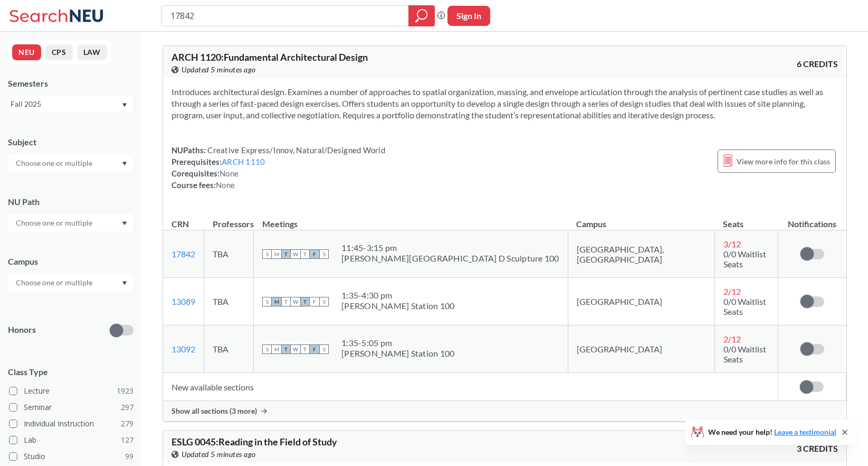 This screenshot has height=466, width=868. I want to click on th: Campus, so click(641, 219).